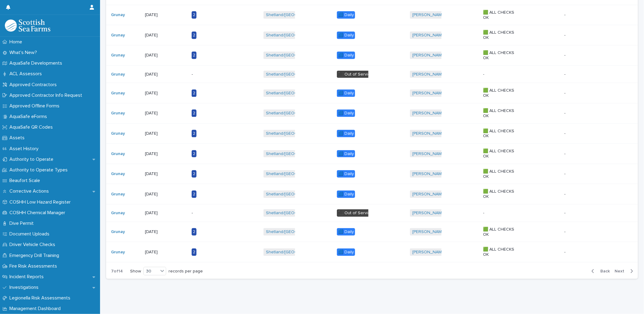 The width and height of the screenshot is (644, 314). I want to click on p: Home, so click(17, 42).